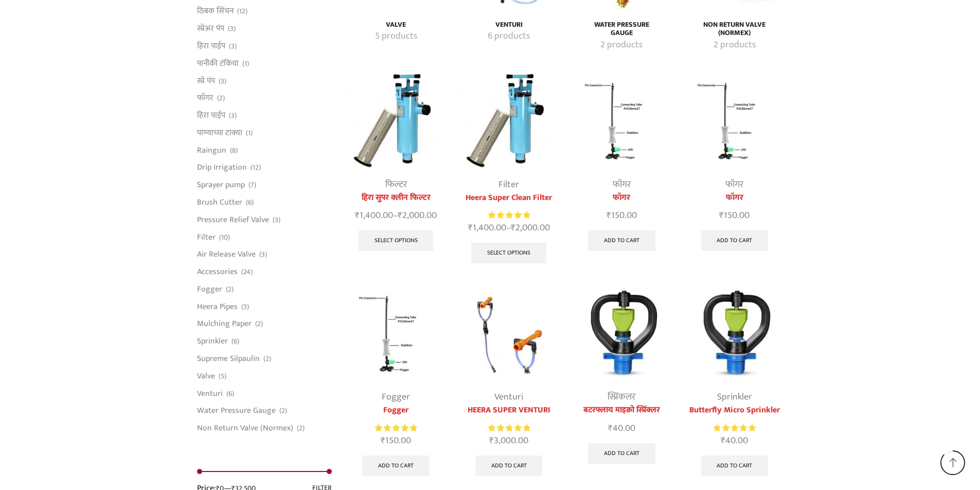 The image size is (980, 490). Describe the element at coordinates (509, 333) in the screenshot. I see `img: Heera Super Venturi` at that location.